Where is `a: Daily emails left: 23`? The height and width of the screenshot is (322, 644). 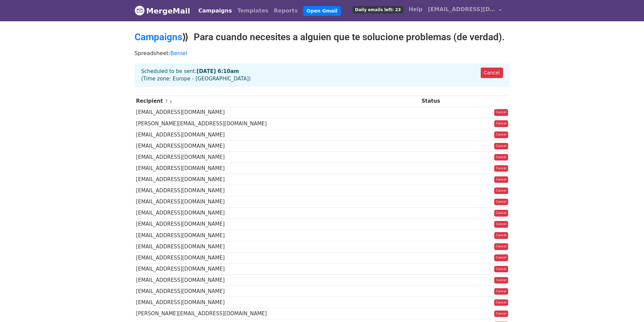
a: Daily emails left: 23 is located at coordinates (378, 10).